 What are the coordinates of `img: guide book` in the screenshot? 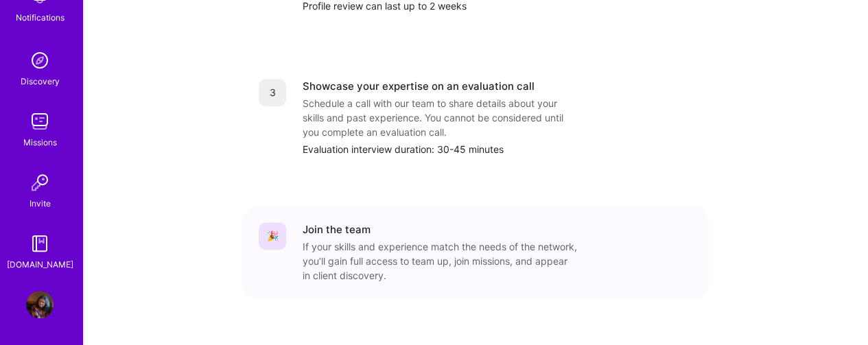 It's located at (39, 243).